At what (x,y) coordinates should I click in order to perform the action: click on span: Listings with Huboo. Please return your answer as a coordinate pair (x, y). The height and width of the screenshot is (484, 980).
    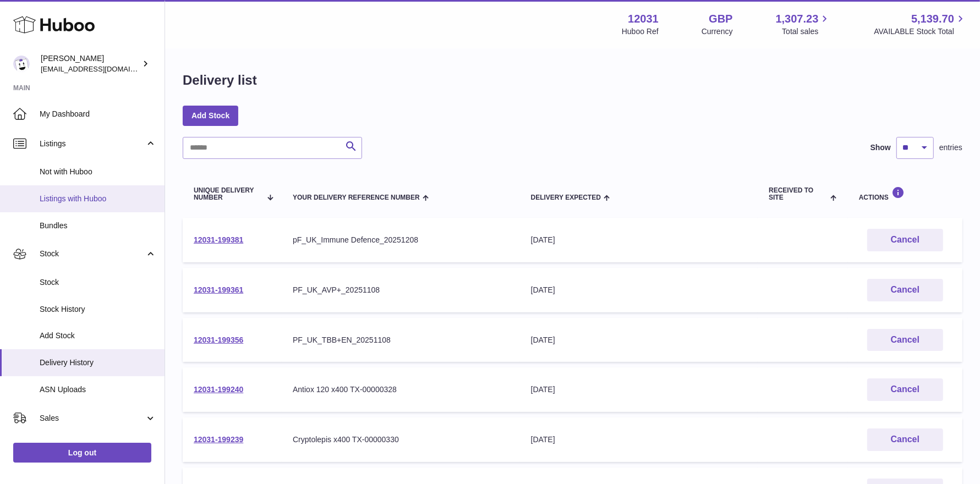
    Looking at the image, I should click on (98, 199).